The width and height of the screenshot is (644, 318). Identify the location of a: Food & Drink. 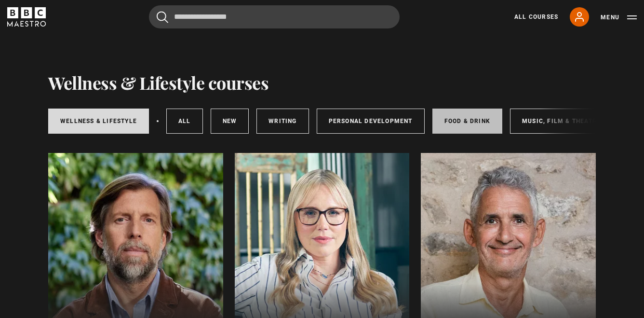
(467, 121).